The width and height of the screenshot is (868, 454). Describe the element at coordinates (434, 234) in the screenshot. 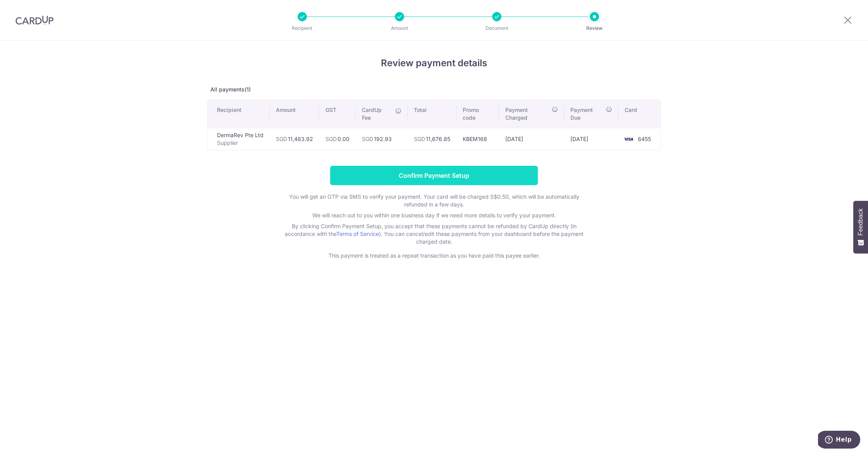

I see `p: By clicking Confirm Payment Setup, you accept that these payments cannot be refunded by CardUp di...` at that location.